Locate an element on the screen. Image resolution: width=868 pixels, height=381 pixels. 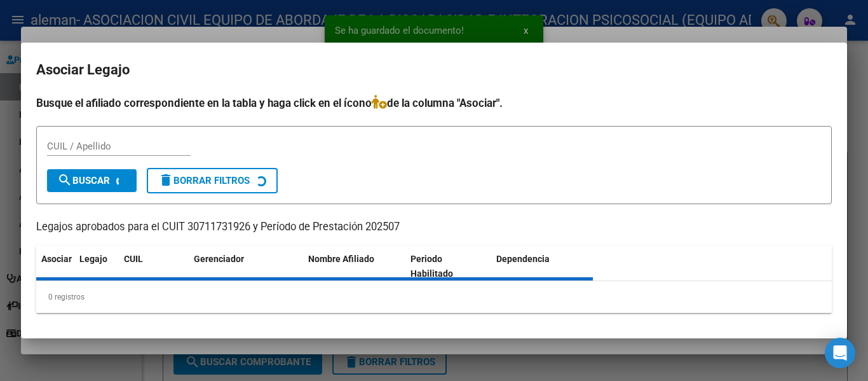
span: Gerenciador is located at coordinates (218, 259).